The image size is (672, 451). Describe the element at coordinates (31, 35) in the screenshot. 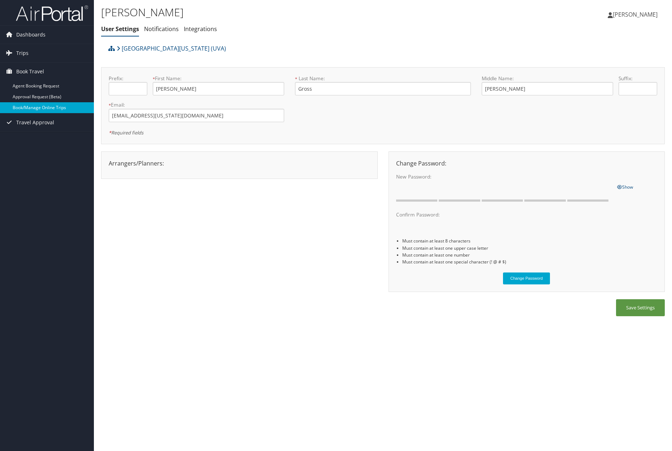

I see `span: Dashboards` at that location.